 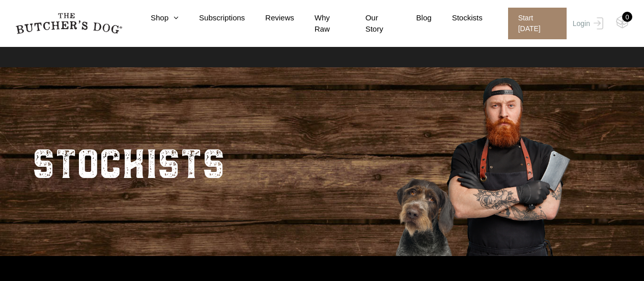 What do you see at coordinates (622, 22) in the screenshot?
I see `img: TBD_Cart-Empty.png` at bounding box center [622, 22].